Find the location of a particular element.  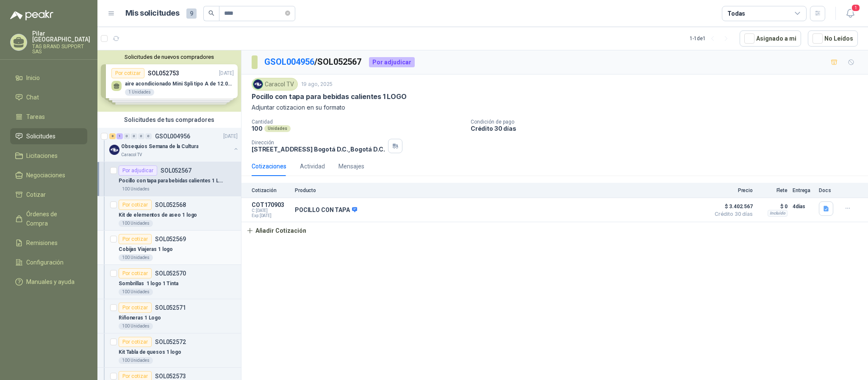

p: Entrega is located at coordinates (803, 190).